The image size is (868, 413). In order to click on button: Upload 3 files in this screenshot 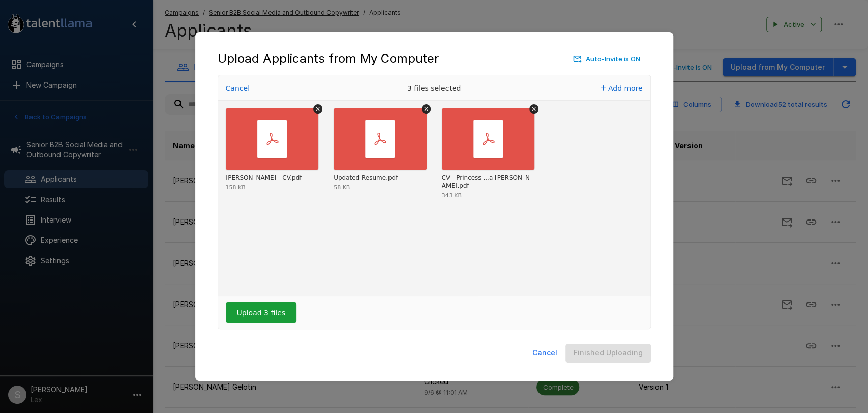, I will do `click(261, 312)`.